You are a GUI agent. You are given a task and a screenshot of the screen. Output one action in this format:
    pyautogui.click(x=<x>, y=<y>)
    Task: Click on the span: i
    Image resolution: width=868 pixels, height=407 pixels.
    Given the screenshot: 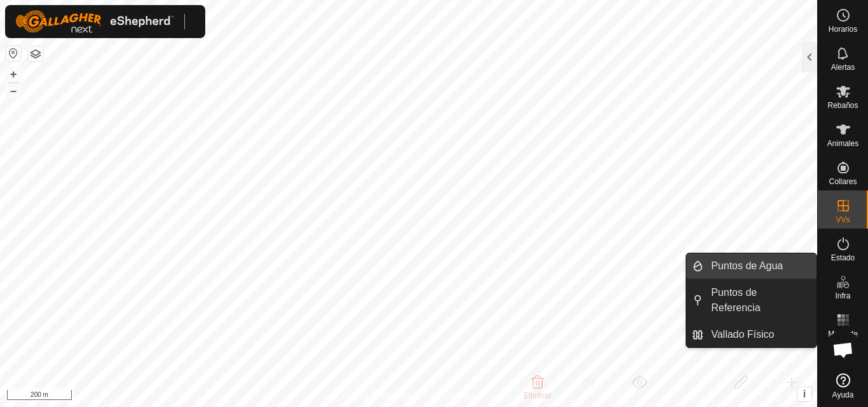 What is the action you would take?
    pyautogui.click(x=805, y=394)
    